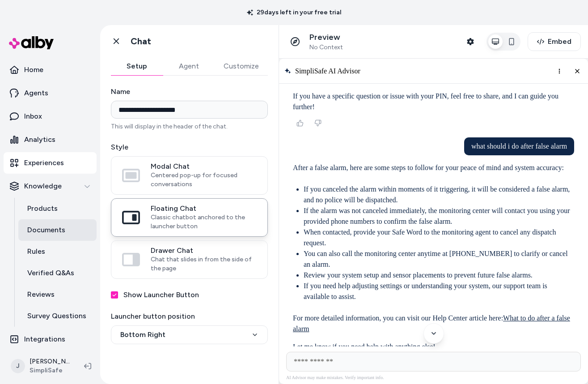 Image resolution: width=588 pixels, height=384 pixels. Describe the element at coordinates (189, 147) in the screenshot. I see `label: Style` at that location.